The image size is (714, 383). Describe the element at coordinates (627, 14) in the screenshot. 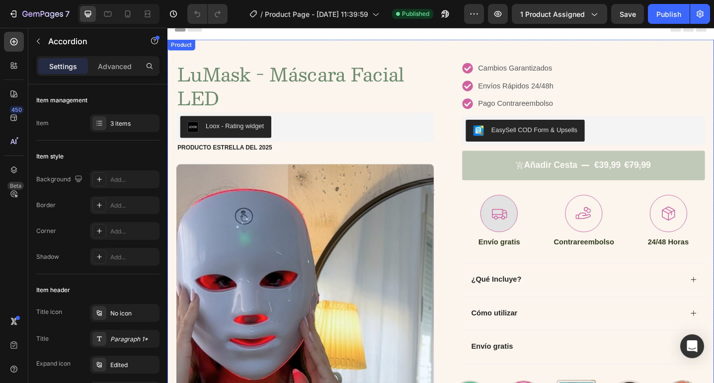

I see `span: Save` at that location.